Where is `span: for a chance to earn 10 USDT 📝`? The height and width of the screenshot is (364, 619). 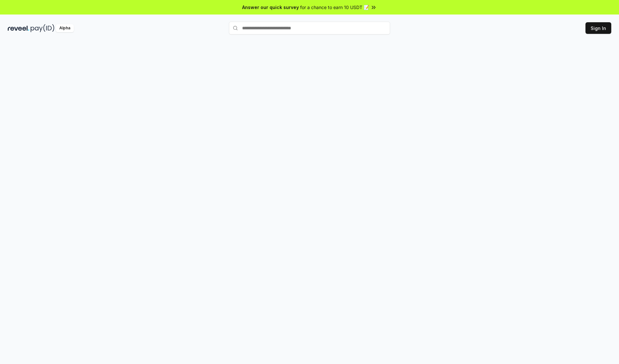
span: for a chance to earn 10 USDT 📝 is located at coordinates (335, 7).